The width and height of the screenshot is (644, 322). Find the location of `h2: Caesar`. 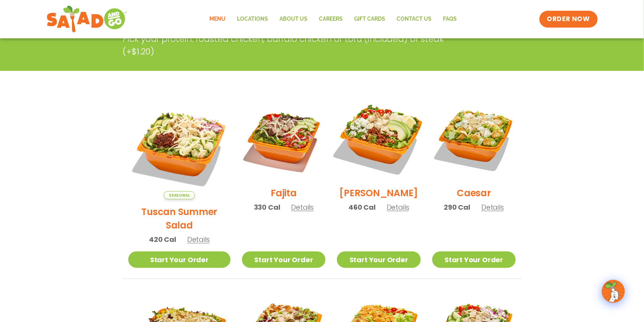

h2: Caesar is located at coordinates (474, 193).